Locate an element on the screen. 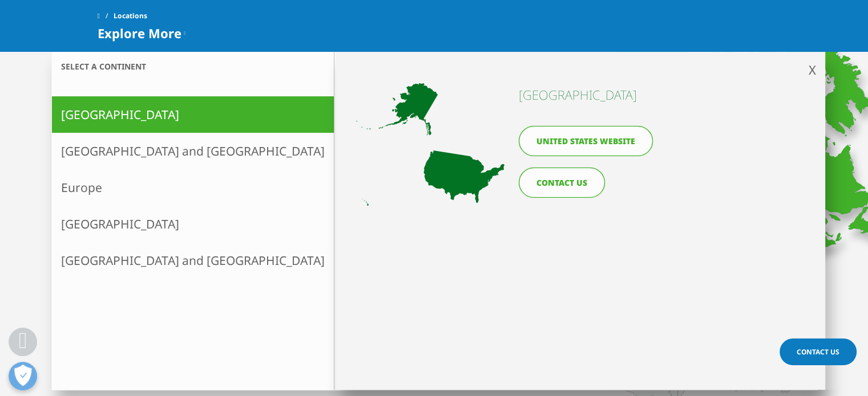 The height and width of the screenshot is (396, 868). span: Explore More is located at coordinates (139, 33).